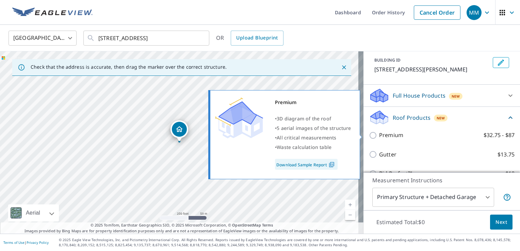 The image size is (520, 251). What do you see at coordinates (14, 243) in the screenshot?
I see `a: Terms of Use` at bounding box center [14, 243].